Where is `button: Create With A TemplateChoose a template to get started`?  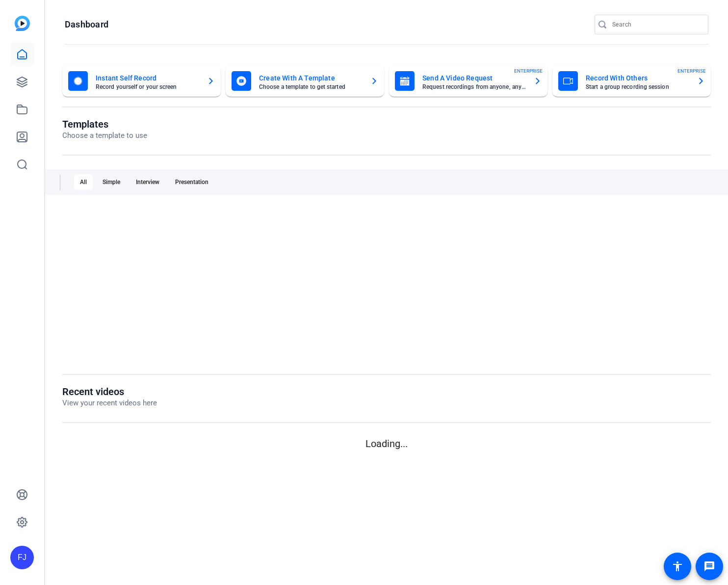
button: Create With A TemplateChoose a template to get started is located at coordinates (305, 81).